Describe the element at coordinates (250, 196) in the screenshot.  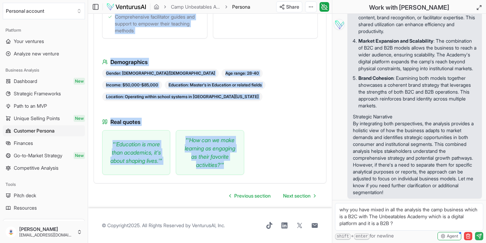
I see `a: Go to previous page` at that location.